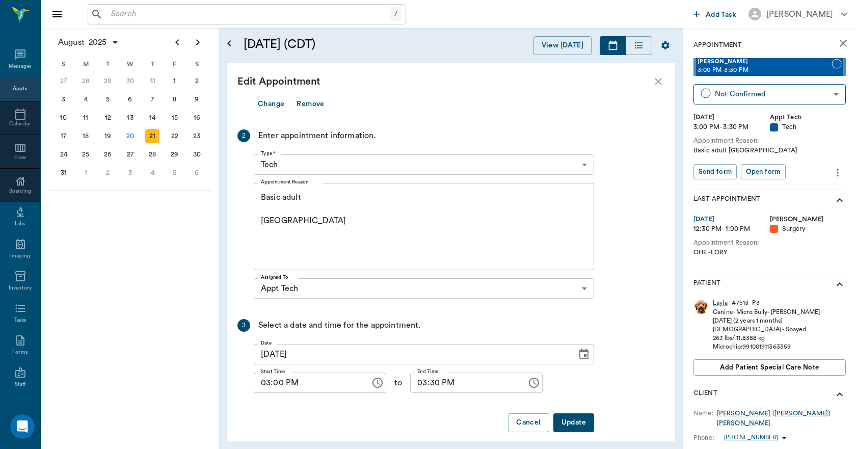  Describe the element at coordinates (175, 136) in the screenshot. I see `div: Friday, August 22, 2025` at that location.